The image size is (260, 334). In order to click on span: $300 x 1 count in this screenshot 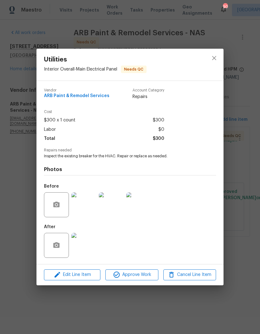, I will do `click(60, 120)`.